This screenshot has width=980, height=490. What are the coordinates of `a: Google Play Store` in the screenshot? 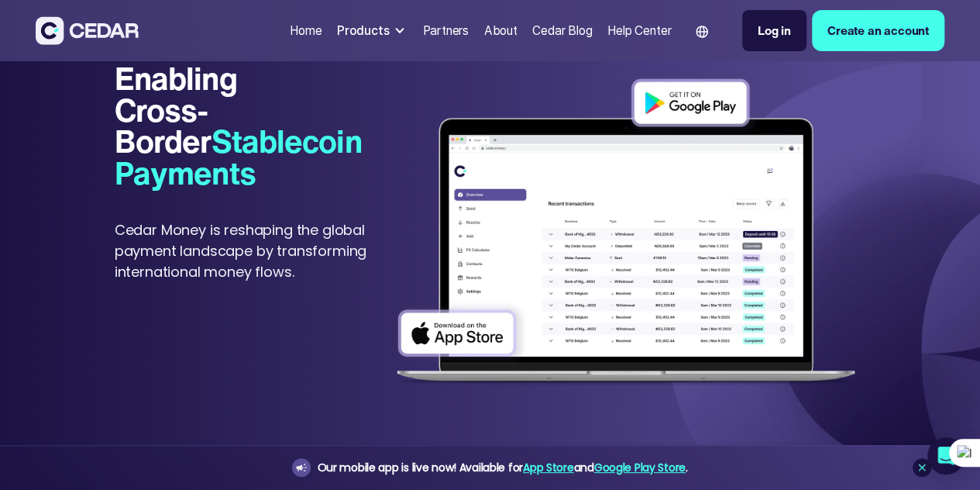 It's located at (640, 467).